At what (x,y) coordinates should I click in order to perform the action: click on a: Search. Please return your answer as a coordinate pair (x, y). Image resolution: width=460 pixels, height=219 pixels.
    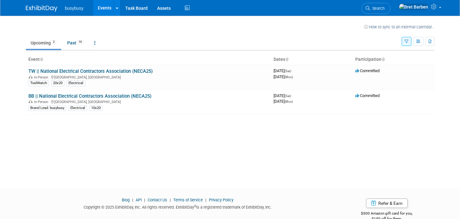
    Looking at the image, I should click on (376, 8).